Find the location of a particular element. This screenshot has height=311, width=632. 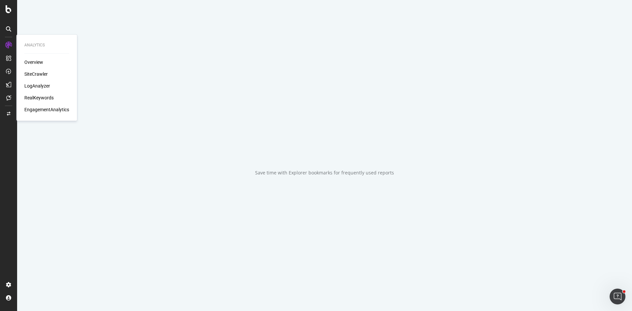

div: animation is located at coordinates (325, 147).